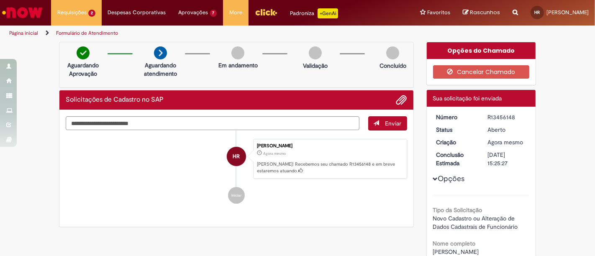  Describe the element at coordinates (454, 243) in the screenshot. I see `b: Nome completo` at that location.